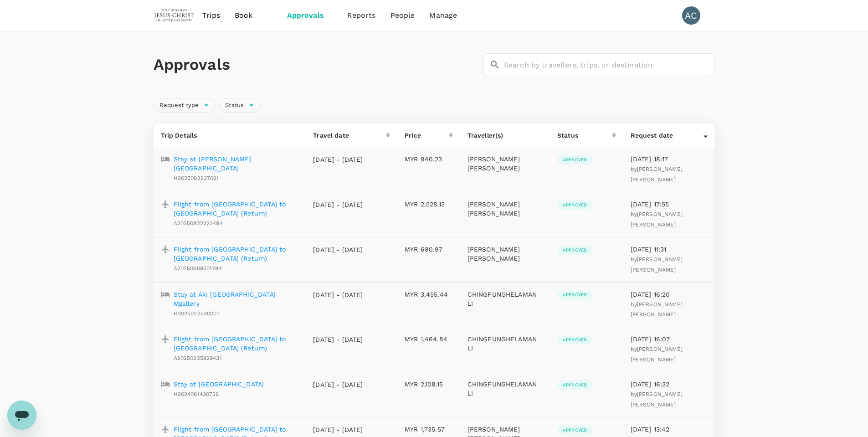 This screenshot has width=868, height=437. What do you see at coordinates (196, 394) in the screenshot?
I see `span: H2024081430736` at bounding box center [196, 394].